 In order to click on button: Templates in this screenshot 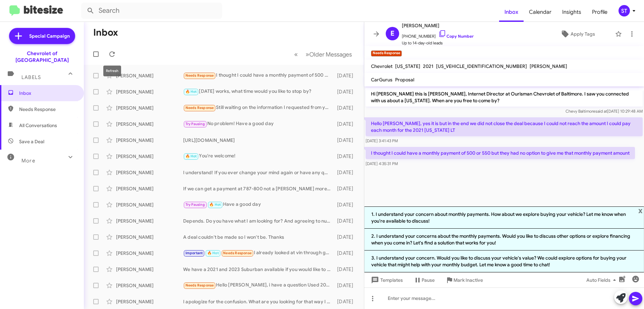, I will do `click(386, 280)`.